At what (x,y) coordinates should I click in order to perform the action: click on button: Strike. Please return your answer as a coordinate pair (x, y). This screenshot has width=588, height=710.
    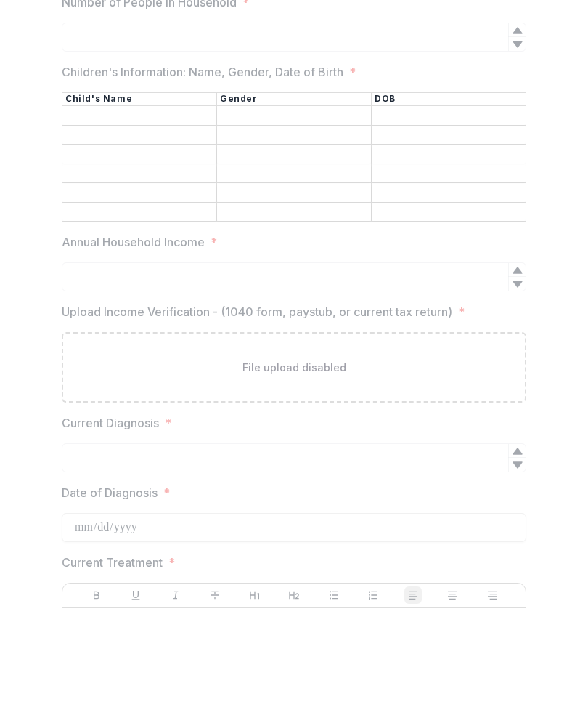
    Looking at the image, I should click on (215, 595).